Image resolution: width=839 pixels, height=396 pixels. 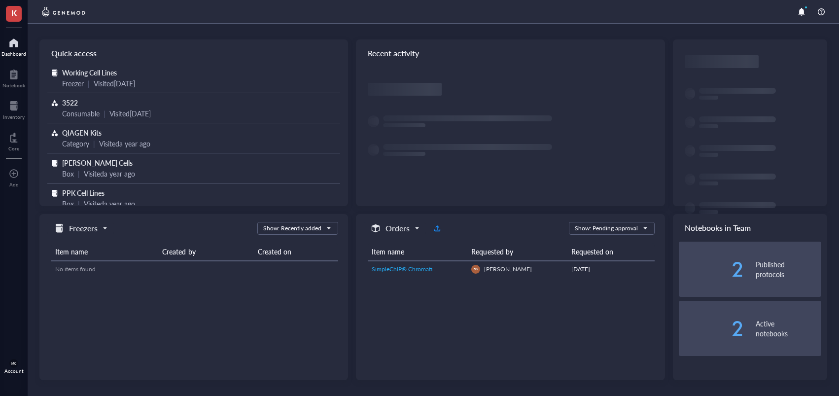 What do you see at coordinates (81, 113) in the screenshot?
I see `div: Consumable` at bounding box center [81, 113].